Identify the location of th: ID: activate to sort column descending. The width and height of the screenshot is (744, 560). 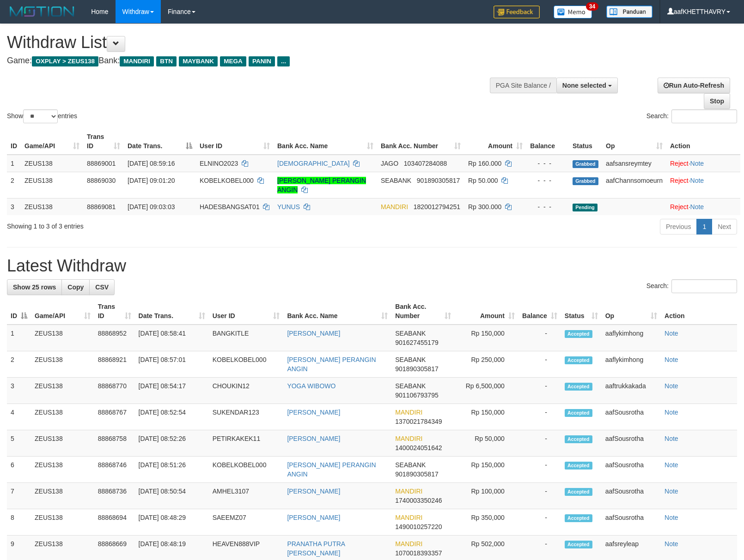
(19, 312).